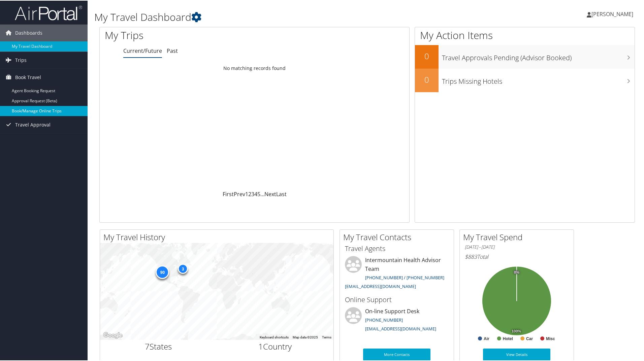 The image size is (644, 361). I want to click on a: Next, so click(270, 194).